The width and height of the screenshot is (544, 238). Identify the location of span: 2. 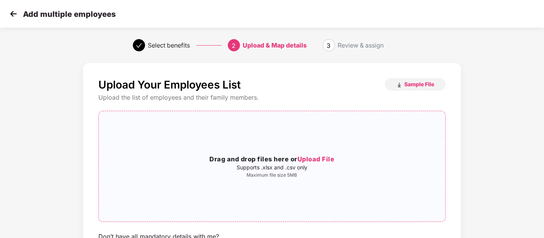
(234, 46).